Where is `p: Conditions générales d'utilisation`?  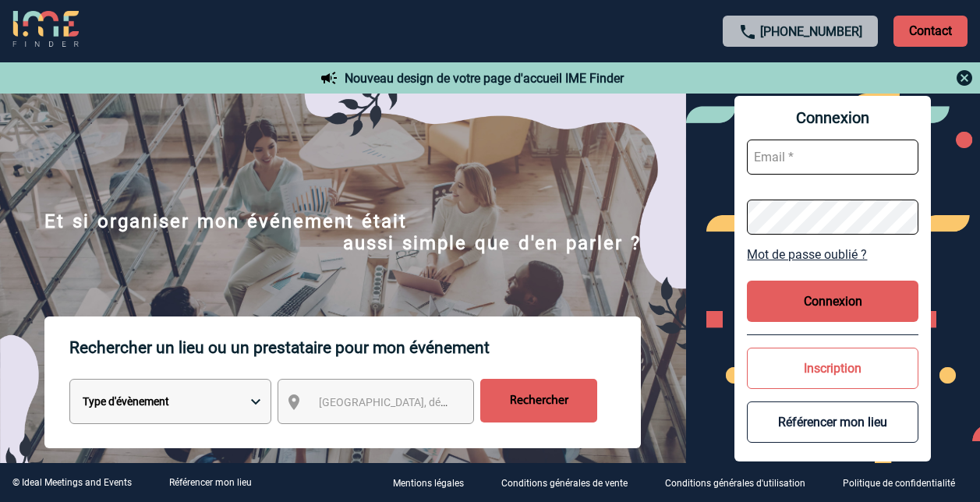
p: Conditions générales d'utilisation is located at coordinates (735, 484).